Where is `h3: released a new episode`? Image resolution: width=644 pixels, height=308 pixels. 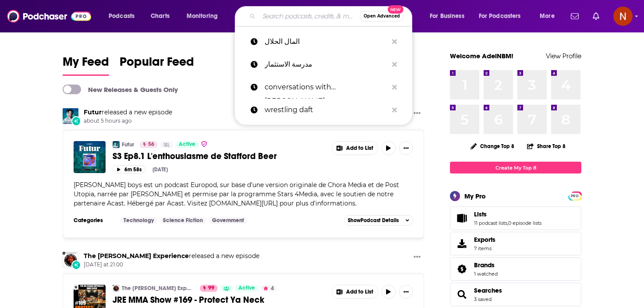 h3: released a new episode is located at coordinates (171, 256).